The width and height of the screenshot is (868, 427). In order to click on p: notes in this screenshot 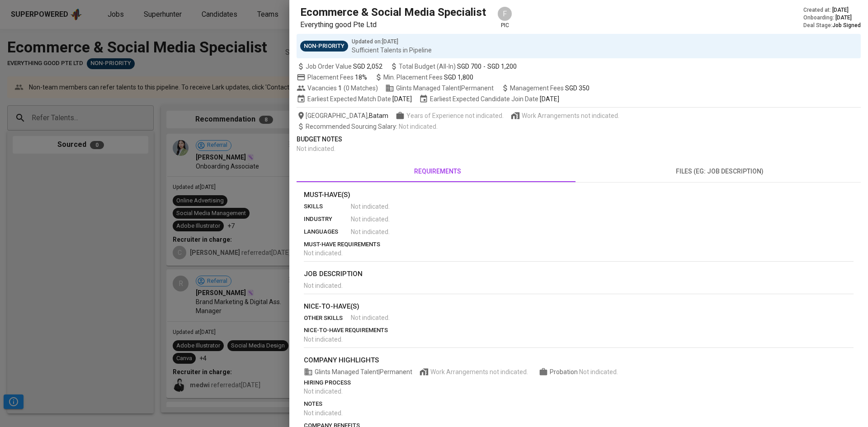, I will do `click(579, 404)`.